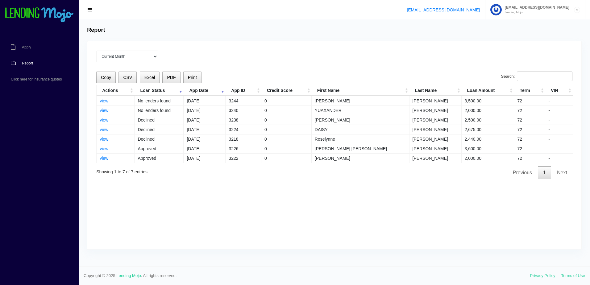 The width and height of the screenshot is (590, 285). What do you see at coordinates (128, 78) in the screenshot?
I see `button: CSV` at bounding box center [128, 78].